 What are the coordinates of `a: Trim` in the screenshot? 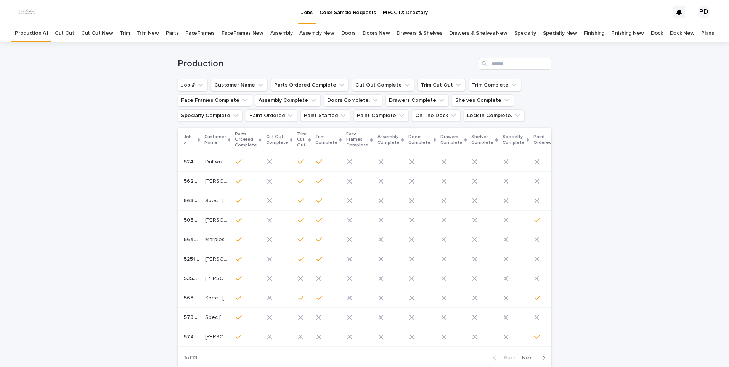 It's located at (125, 33).